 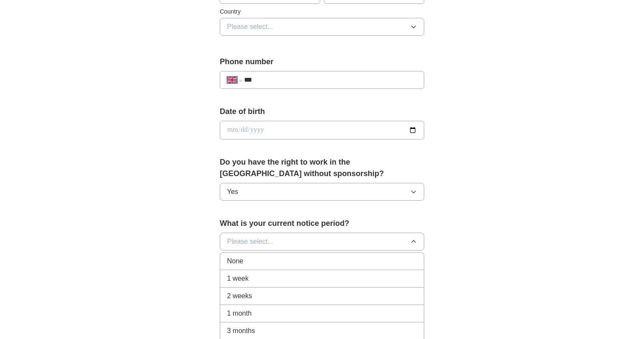 What do you see at coordinates (241, 331) in the screenshot?
I see `span: 3 months` at bounding box center [241, 331].